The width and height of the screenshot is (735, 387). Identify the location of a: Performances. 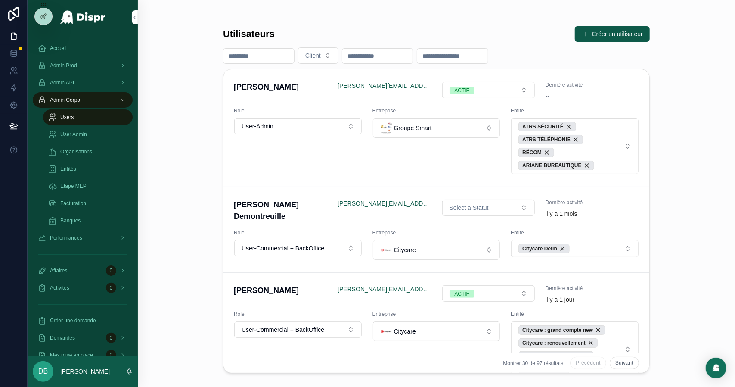
(83, 238).